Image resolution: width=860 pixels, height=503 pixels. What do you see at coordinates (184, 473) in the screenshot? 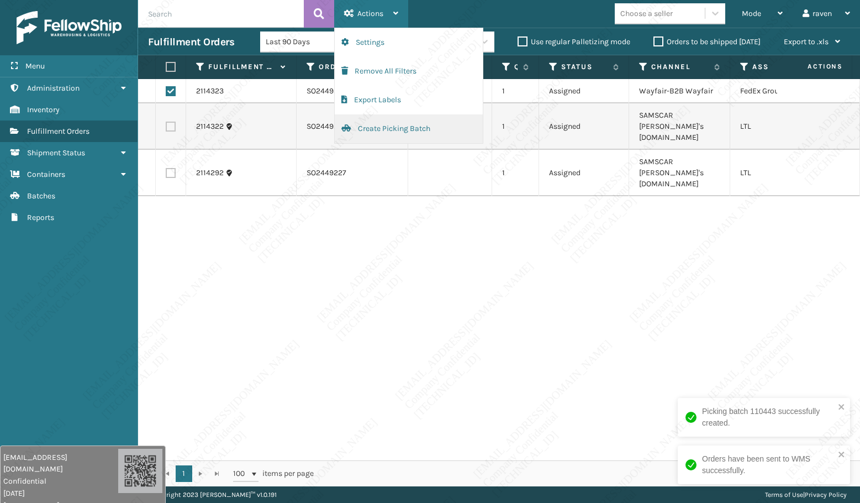
I see `a: 1` at bounding box center [184, 473].